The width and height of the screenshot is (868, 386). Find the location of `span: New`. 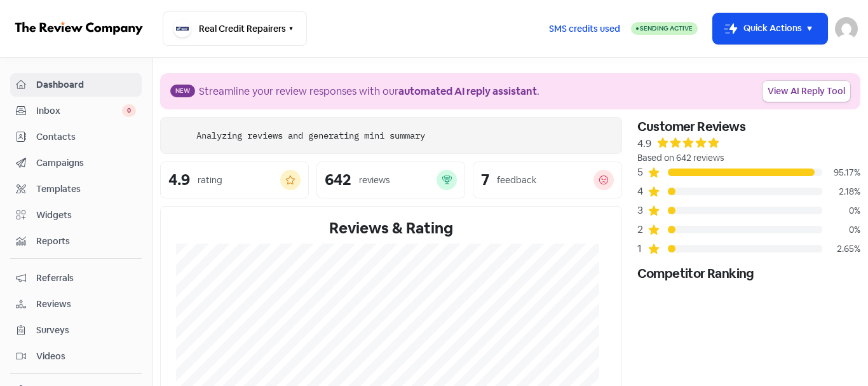

span: New is located at coordinates (183, 91).